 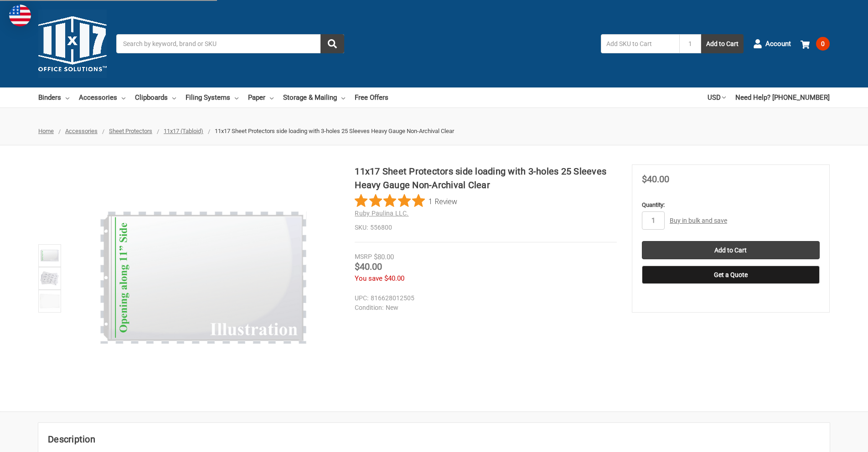 What do you see at coordinates (699, 221) in the screenshot?
I see `a: Buy in bulk and save` at bounding box center [699, 221].